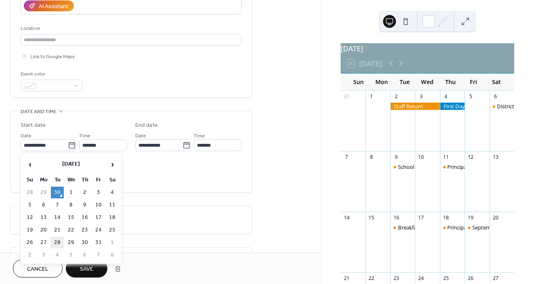  Describe the element at coordinates (98, 180) in the screenshot. I see `th: Fr` at that location.